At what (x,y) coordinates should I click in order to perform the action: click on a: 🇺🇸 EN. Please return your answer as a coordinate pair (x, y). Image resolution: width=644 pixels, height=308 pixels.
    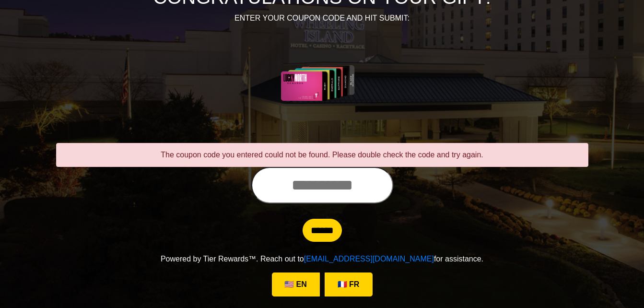
    Looking at the image, I should click on (295, 284).